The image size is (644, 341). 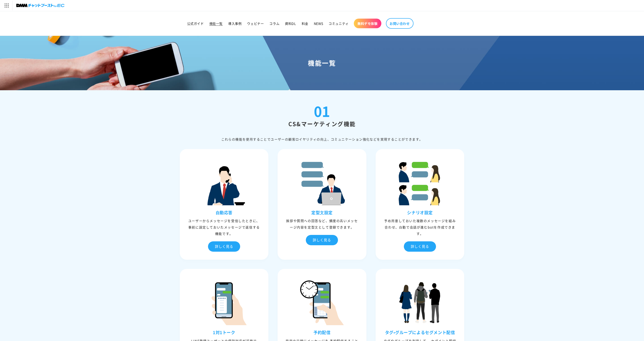 I want to click on span: 無料デモ体験, so click(x=368, y=23).